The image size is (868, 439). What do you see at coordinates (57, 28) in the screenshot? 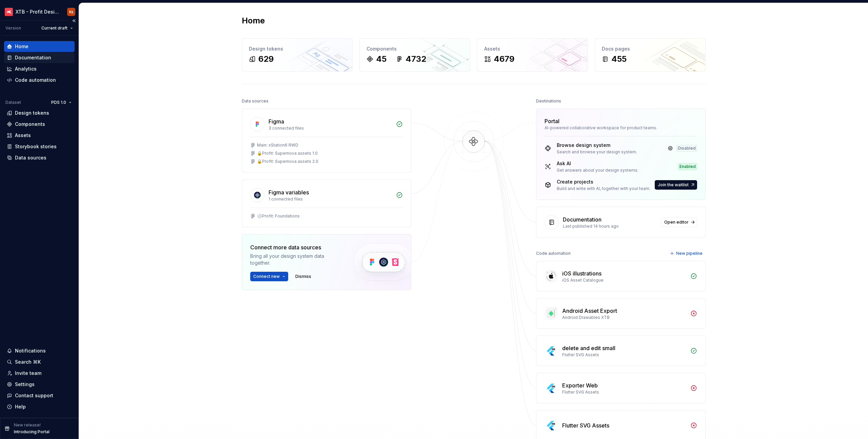
I see `button: Current draft` at bounding box center [57, 28].